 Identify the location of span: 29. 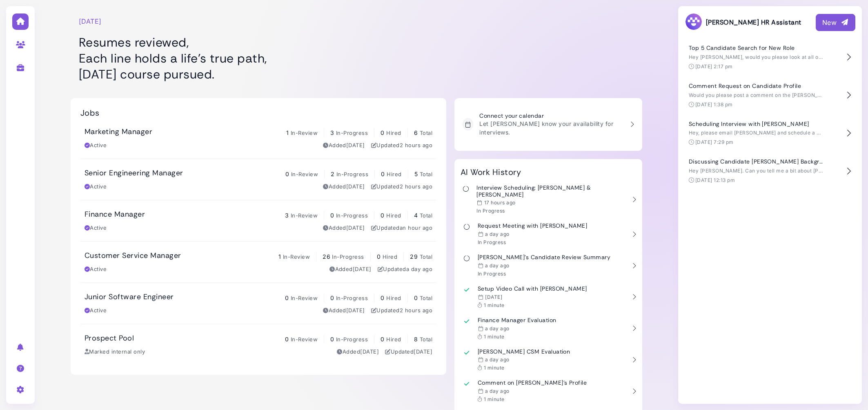
(414, 256).